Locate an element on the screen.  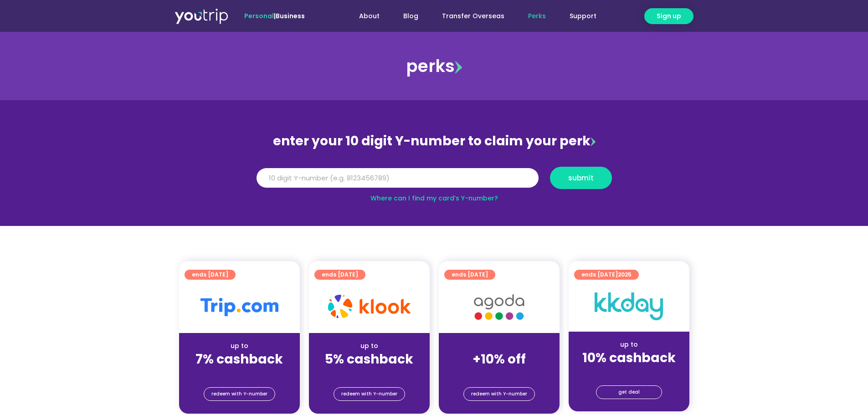
a: Transfer Overseas is located at coordinates (473, 16).